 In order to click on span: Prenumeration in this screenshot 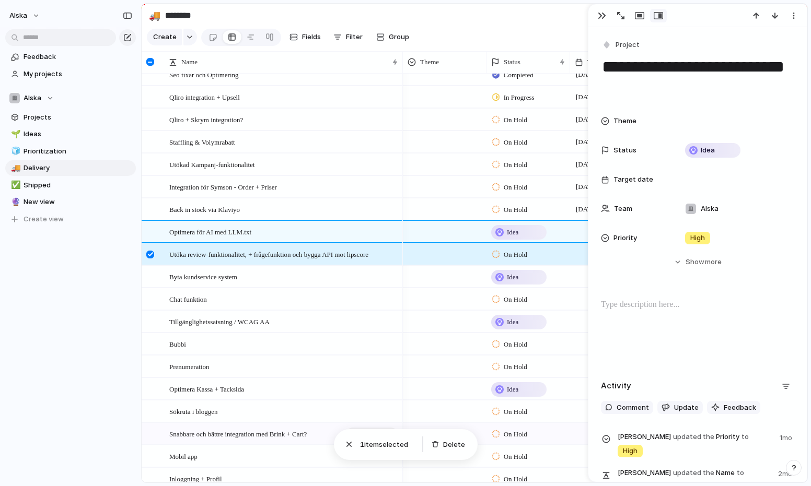, I will do `click(189, 366)`.